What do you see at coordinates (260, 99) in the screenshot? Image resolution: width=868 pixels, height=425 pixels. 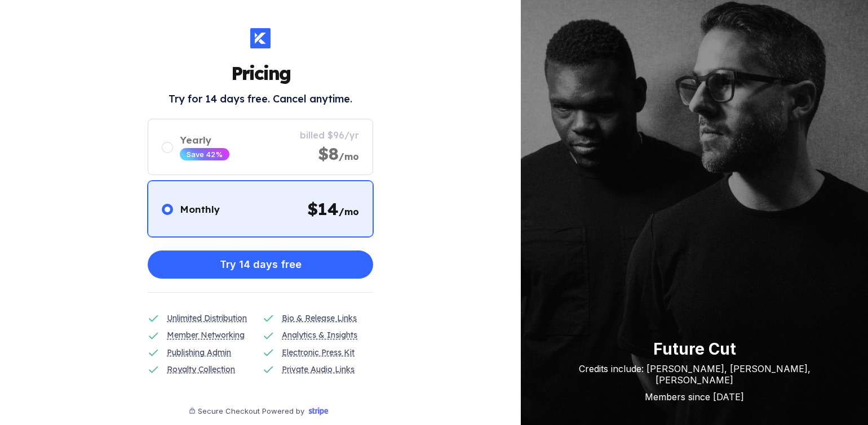 I see `h2: Try for 14 days free. Cancel anytime.` at bounding box center [260, 99].